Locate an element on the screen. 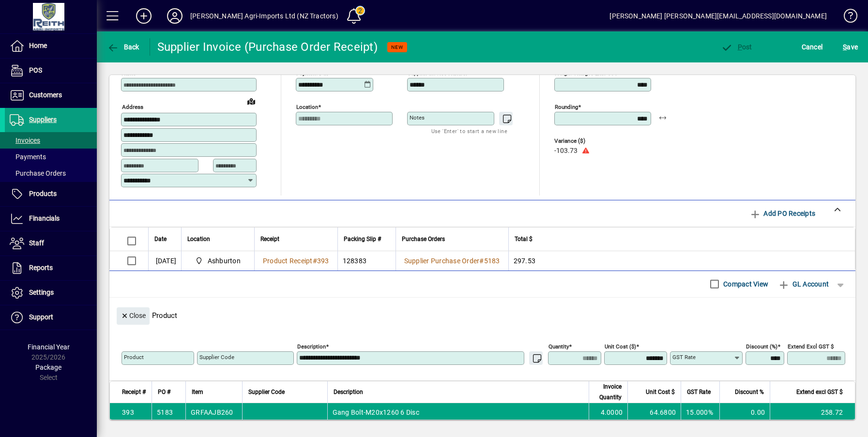 This screenshot has width=868, height=437. a: Customers is located at coordinates (51, 95).